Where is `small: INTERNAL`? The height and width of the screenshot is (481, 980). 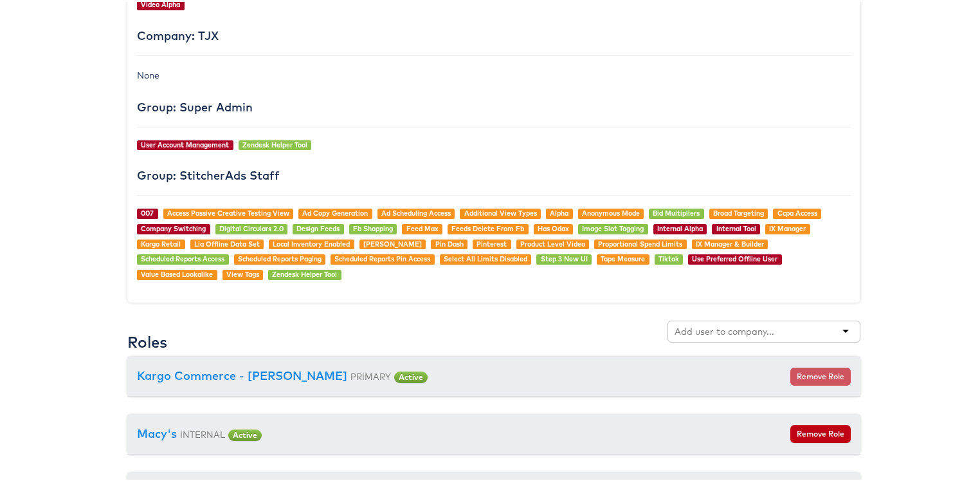 small: INTERNAL is located at coordinates (203, 432).